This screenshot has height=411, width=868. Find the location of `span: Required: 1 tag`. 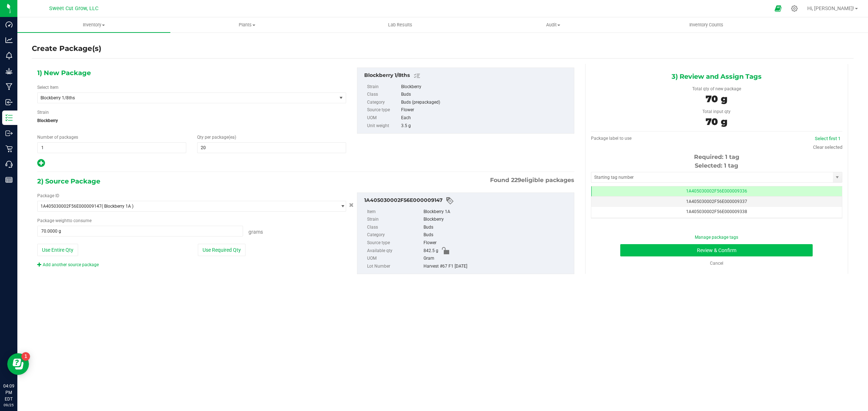

span: Required: 1 tag is located at coordinates (717, 157).